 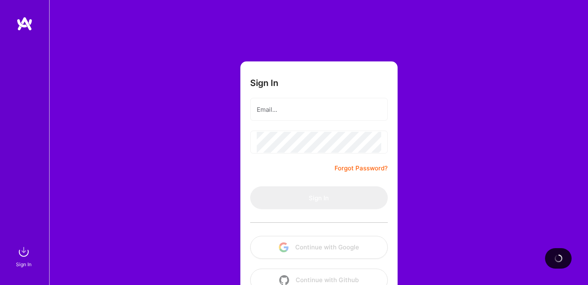 What do you see at coordinates (25, 24) in the screenshot?
I see `img: logo` at bounding box center [25, 24].